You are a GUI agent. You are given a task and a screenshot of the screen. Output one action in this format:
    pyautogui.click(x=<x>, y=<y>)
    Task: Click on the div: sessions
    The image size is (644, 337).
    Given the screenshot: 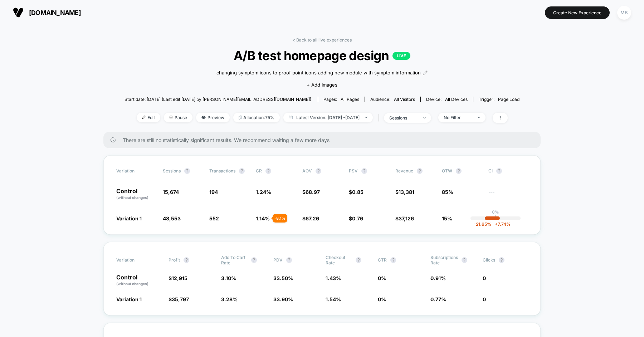 What is the action you would take?
    pyautogui.click(x=403, y=118)
    